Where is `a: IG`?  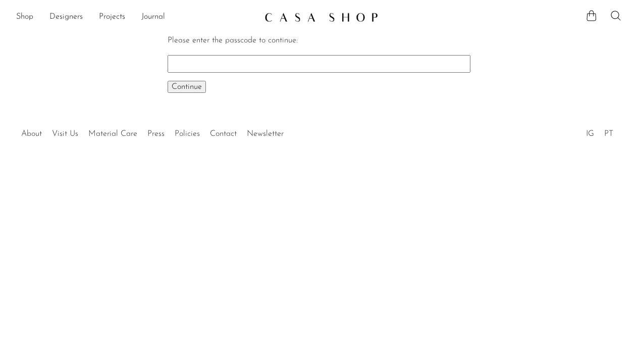 a: IG is located at coordinates (590, 134).